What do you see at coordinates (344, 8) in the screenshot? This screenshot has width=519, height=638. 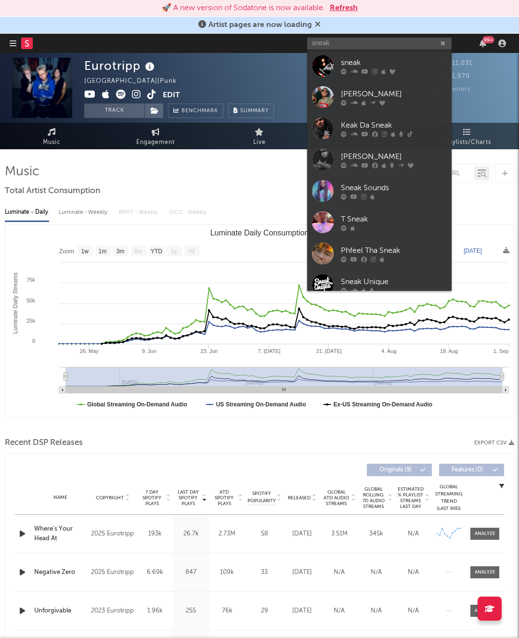 I see `button: Refresh` at bounding box center [344, 8].